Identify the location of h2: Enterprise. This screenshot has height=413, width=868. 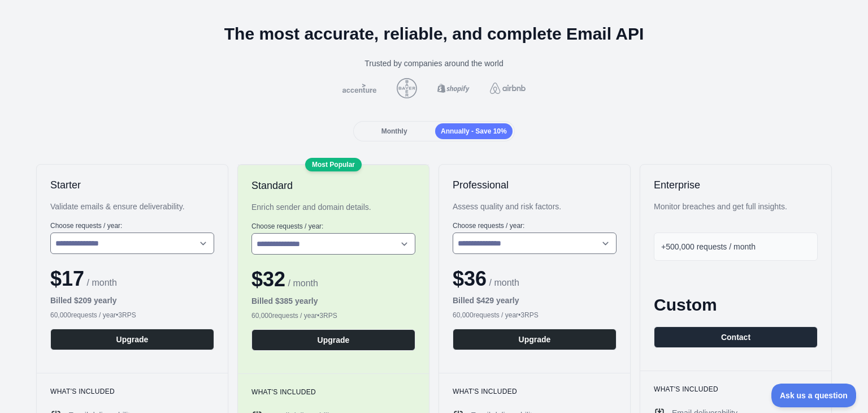
(736, 185).